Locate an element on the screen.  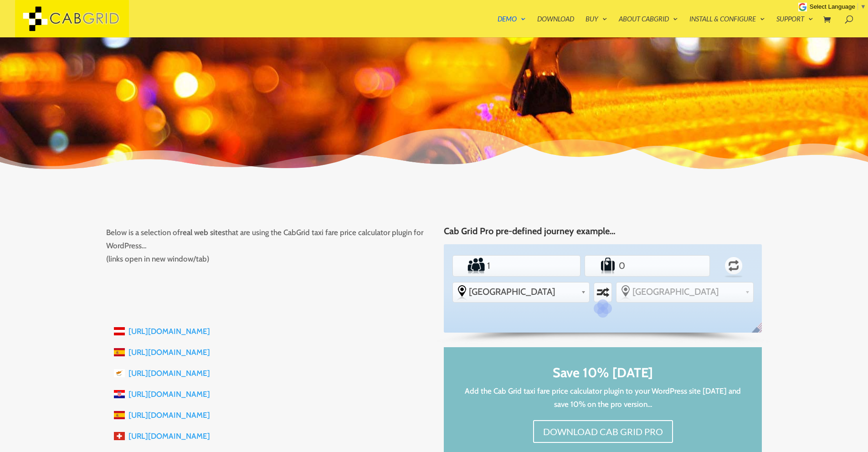
a: CabGrid Taxi Plugin is located at coordinates (72, 17).